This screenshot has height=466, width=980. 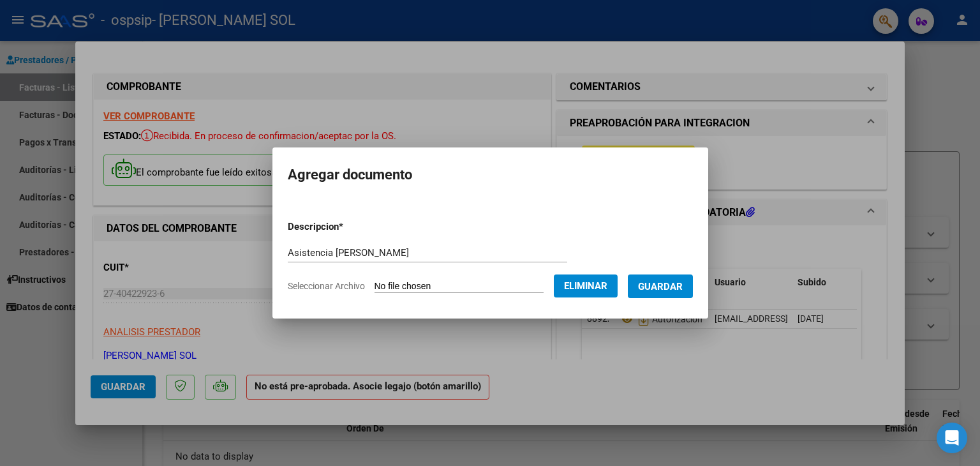 What do you see at coordinates (586, 286) in the screenshot?
I see `button: Eliminar` at bounding box center [586, 286].